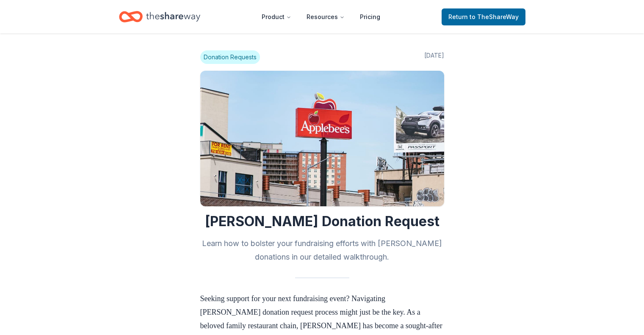 This screenshot has height=335, width=644. What do you see at coordinates (277, 17) in the screenshot?
I see `button: Product` at bounding box center [277, 17].